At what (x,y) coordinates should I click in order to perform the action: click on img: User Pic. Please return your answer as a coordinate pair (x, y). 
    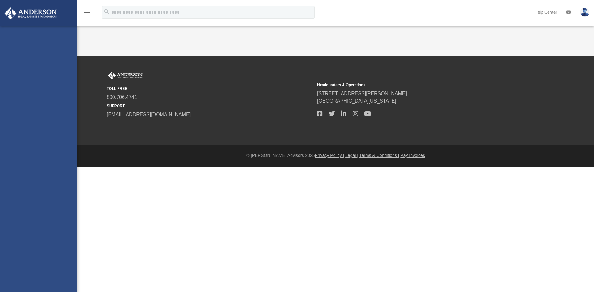
    Looking at the image, I should click on (585, 12).